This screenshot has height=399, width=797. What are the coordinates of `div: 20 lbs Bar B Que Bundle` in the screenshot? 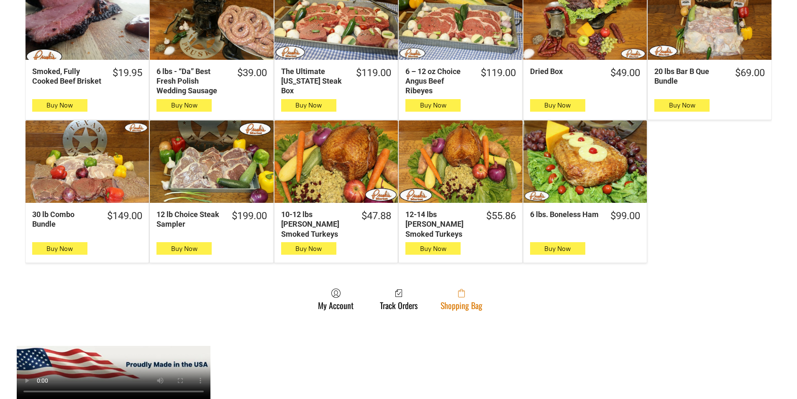 It's located at (689, 76).